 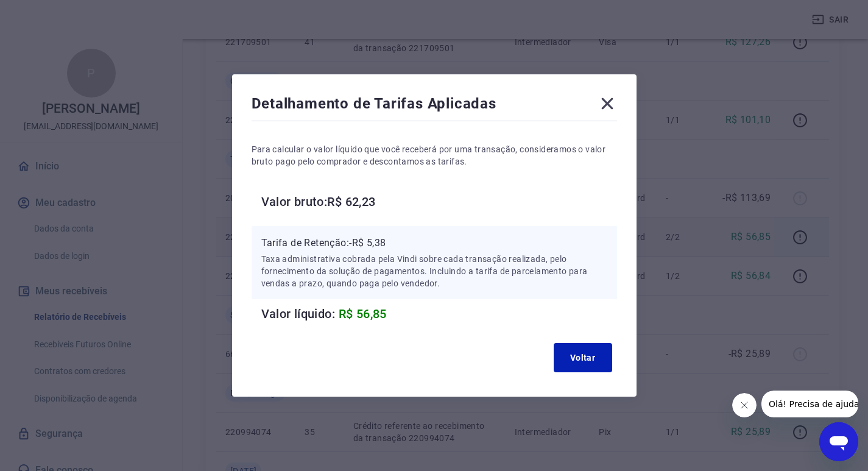 What do you see at coordinates (434, 156) in the screenshot?
I see `p: Para calcular o valor líquido que você receberá por uma transação, consideramos o valor bruto pag...` at bounding box center [434, 156].